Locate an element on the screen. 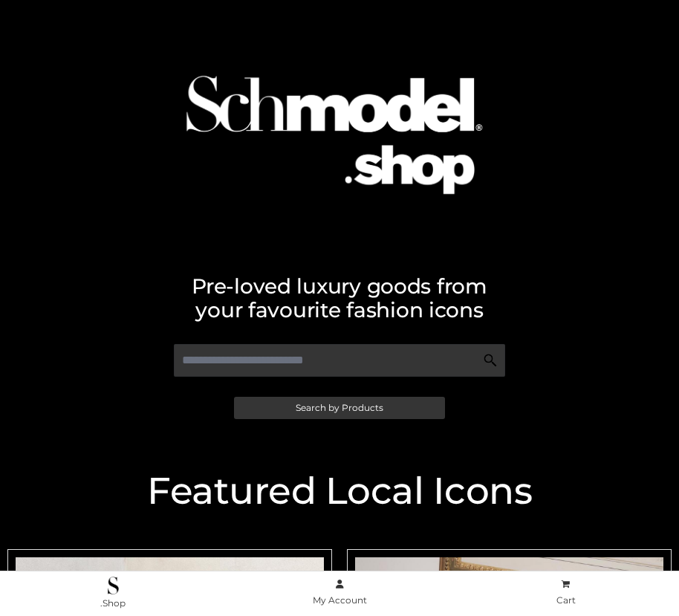  a: My Account is located at coordinates (340, 592).